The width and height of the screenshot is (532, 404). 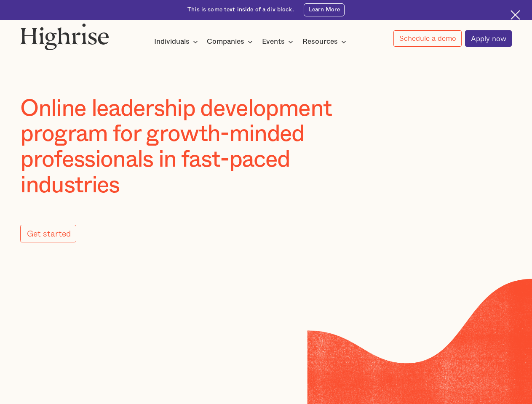 I want to click on a: Apply now, so click(x=488, y=38).